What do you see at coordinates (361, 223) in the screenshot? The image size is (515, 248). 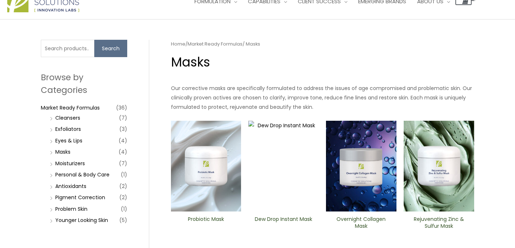 I see `h2: Overnight Collagen Mask` at bounding box center [361, 223].